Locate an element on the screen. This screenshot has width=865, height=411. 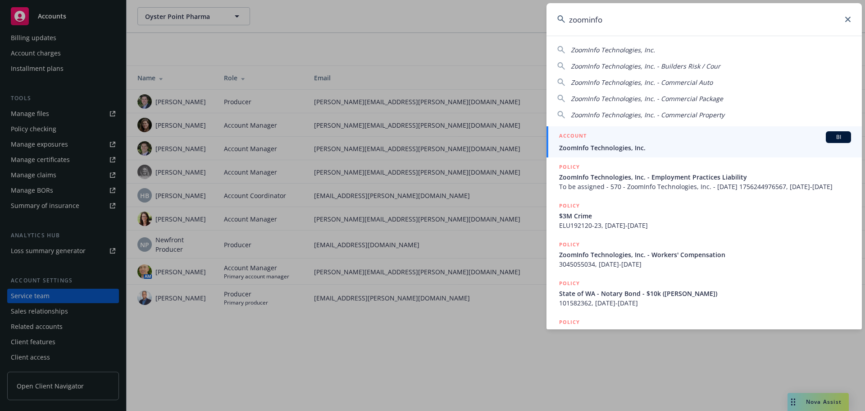
span: India Workers Compensation is located at coordinates (705, 332).